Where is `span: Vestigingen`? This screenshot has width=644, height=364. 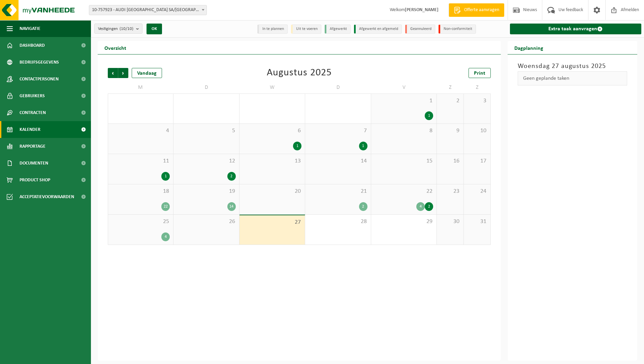 span: Vestigingen is located at coordinates (115, 29).